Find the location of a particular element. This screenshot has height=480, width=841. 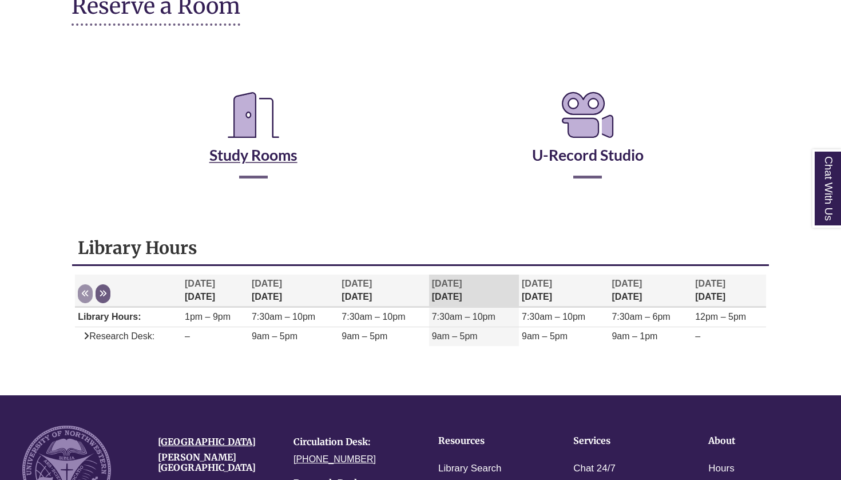

h1: Library Hours is located at coordinates (420, 248).